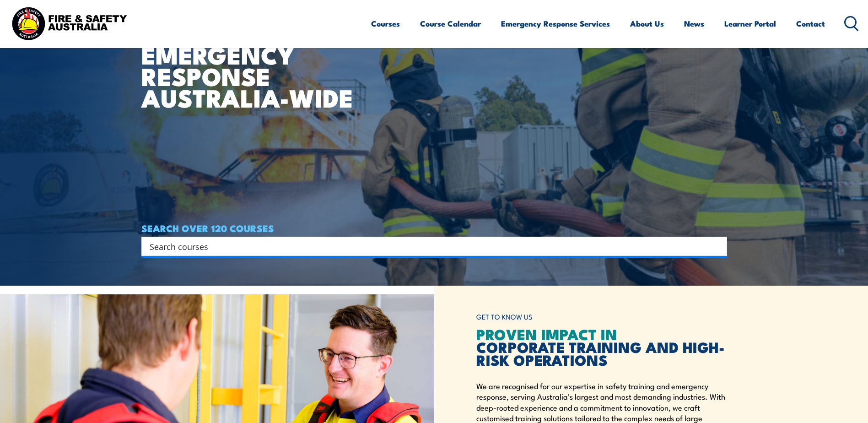 The image size is (868, 423). I want to click on form: Search form, so click(430, 247).